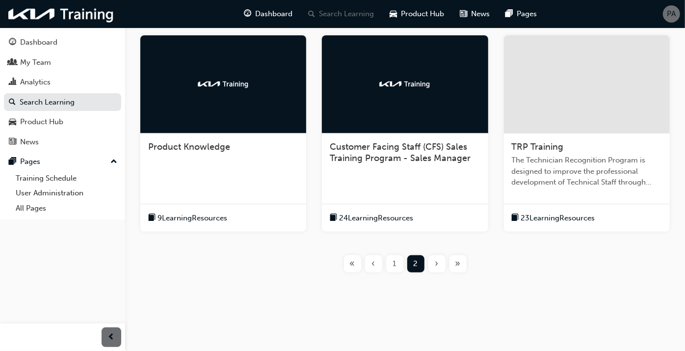 The height and width of the screenshot is (351, 685). I want to click on span: Product Hub, so click(423, 14).